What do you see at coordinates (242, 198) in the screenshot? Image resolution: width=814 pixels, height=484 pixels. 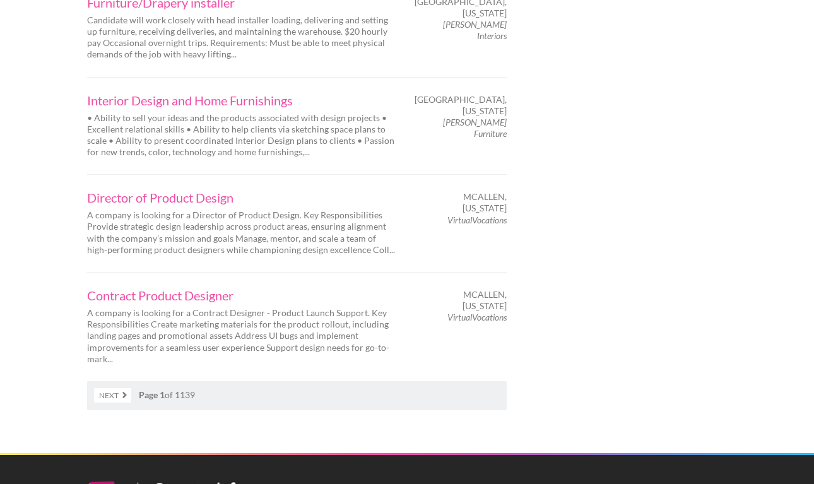 I see `a: Director of Product Design` at bounding box center [242, 198].